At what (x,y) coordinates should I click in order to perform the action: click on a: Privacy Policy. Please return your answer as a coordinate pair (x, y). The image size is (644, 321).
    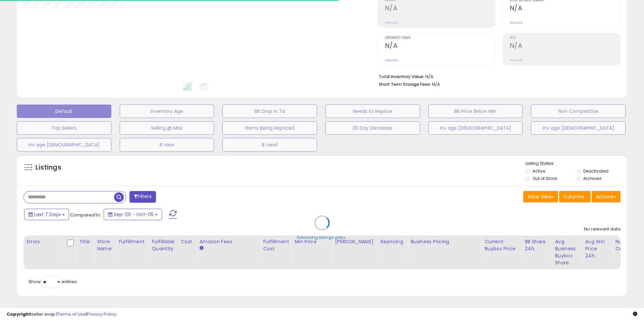
    Looking at the image, I should click on (102, 314).